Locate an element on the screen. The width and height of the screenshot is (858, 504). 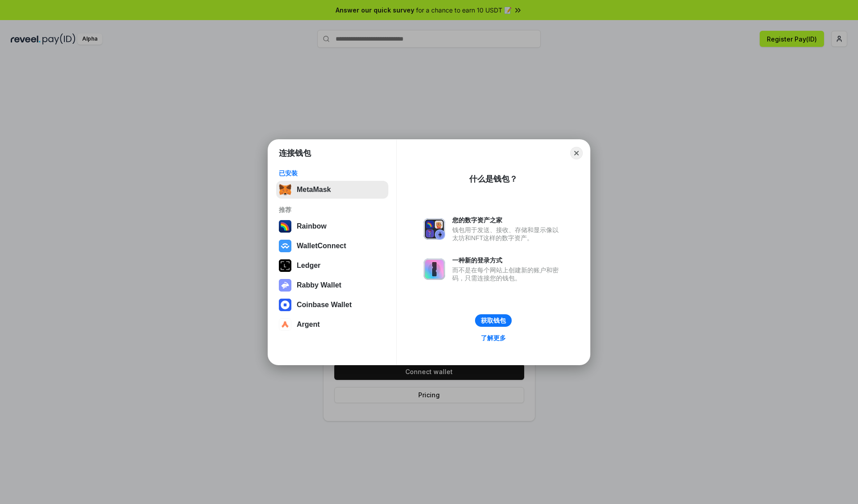
div: Rainbow is located at coordinates (312, 226).